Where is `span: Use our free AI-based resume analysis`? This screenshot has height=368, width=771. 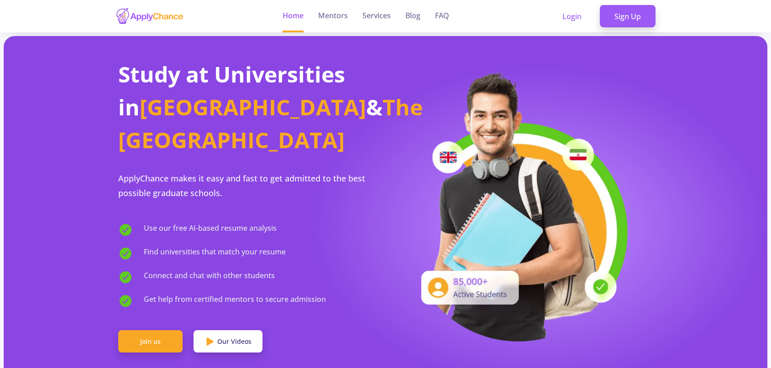 span: Use our free AI-based resume analysis is located at coordinates (210, 230).